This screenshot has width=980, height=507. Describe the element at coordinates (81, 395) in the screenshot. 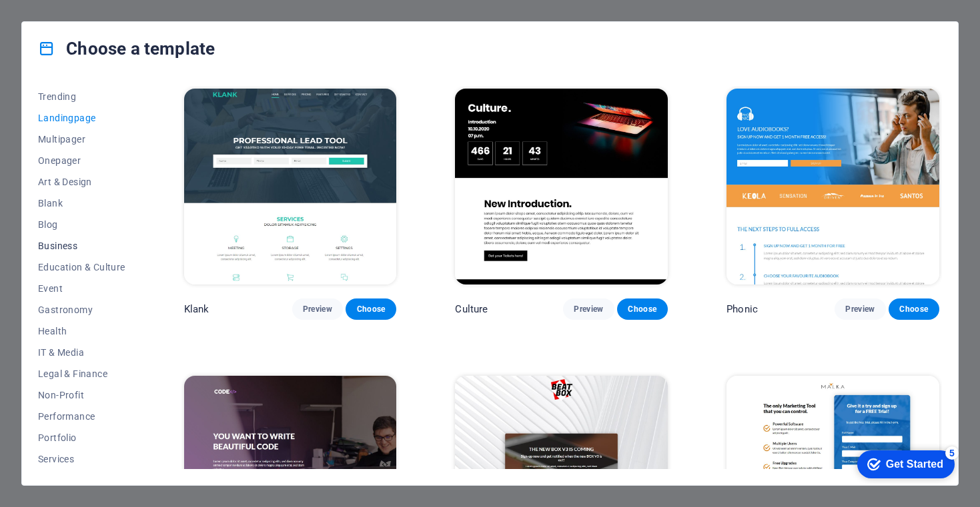

I see `span: Non-Profit` at that location.